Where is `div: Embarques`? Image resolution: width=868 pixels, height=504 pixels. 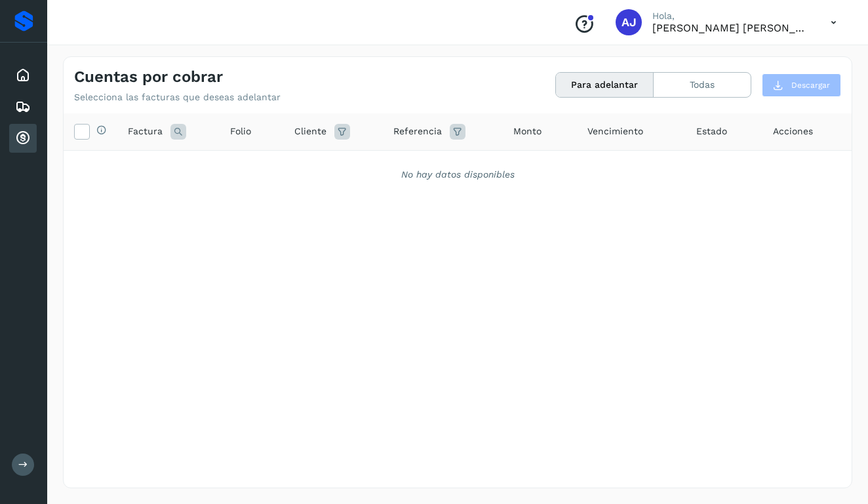
div: Embarques is located at coordinates (23, 107).